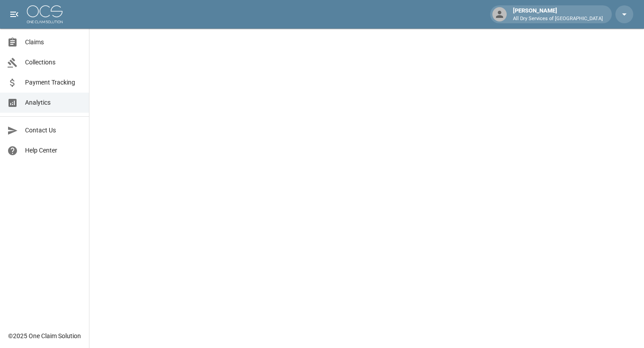 This screenshot has width=644, height=348. Describe the element at coordinates (53, 42) in the screenshot. I see `span: Claims` at that location.